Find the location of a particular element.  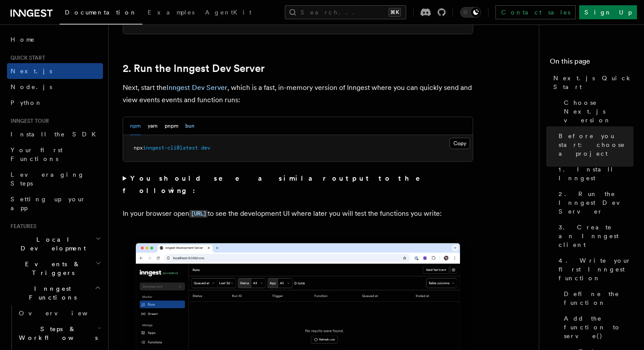

span: Setting up your app is located at coordinates (48, 204).